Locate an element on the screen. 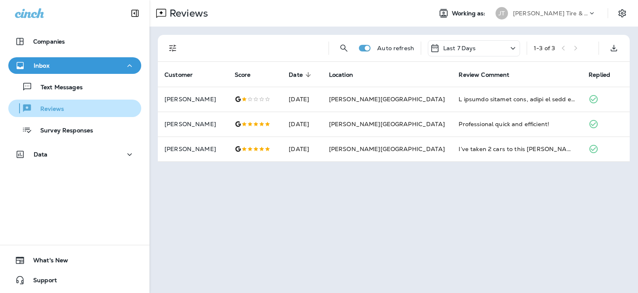 The image size is (638, 293). p: Last 7 Days is located at coordinates (459, 48).